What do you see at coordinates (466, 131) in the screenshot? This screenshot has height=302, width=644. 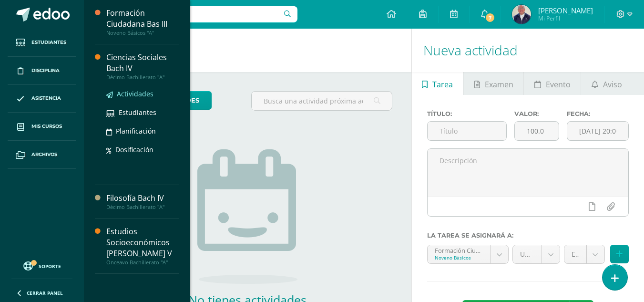 I see `input: Título` at bounding box center [466, 131].